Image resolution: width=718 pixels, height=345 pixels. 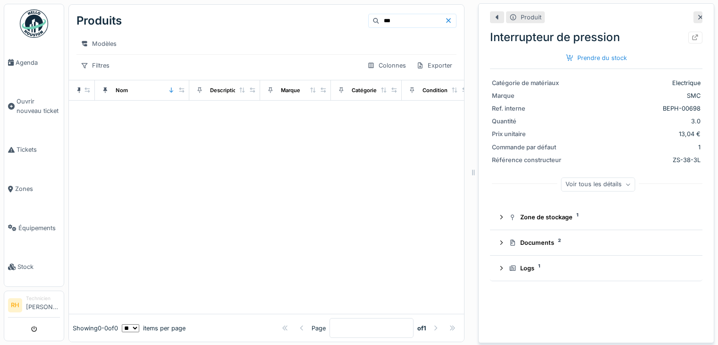 I want to click on div: Page, so click(x=319, y=328).